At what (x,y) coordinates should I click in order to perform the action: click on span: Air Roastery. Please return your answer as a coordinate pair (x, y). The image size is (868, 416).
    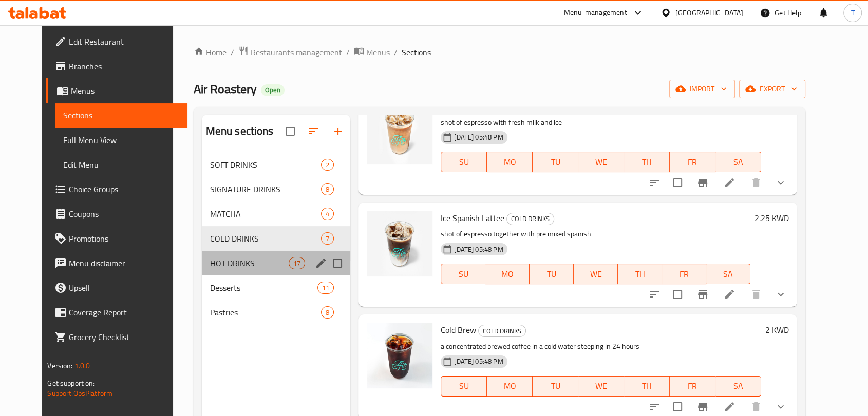
    Looking at the image, I should click on (225, 88).